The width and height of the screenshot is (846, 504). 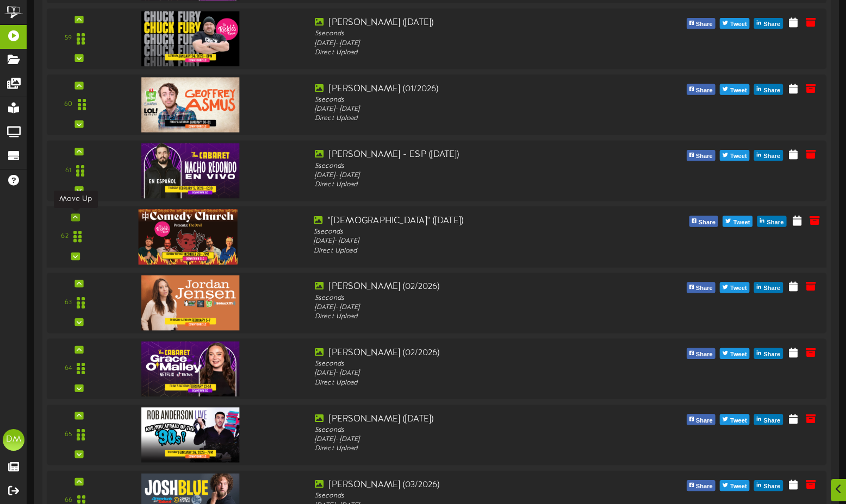 What do you see at coordinates (68, 303) in the screenshot?
I see `div: 63` at bounding box center [68, 303].